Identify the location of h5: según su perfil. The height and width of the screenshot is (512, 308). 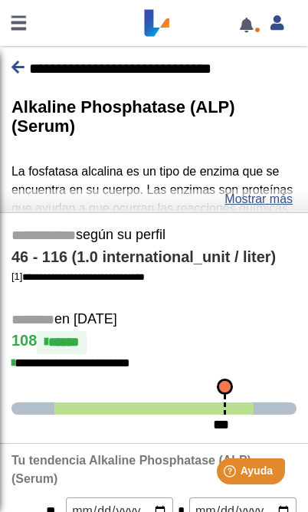
(154, 235).